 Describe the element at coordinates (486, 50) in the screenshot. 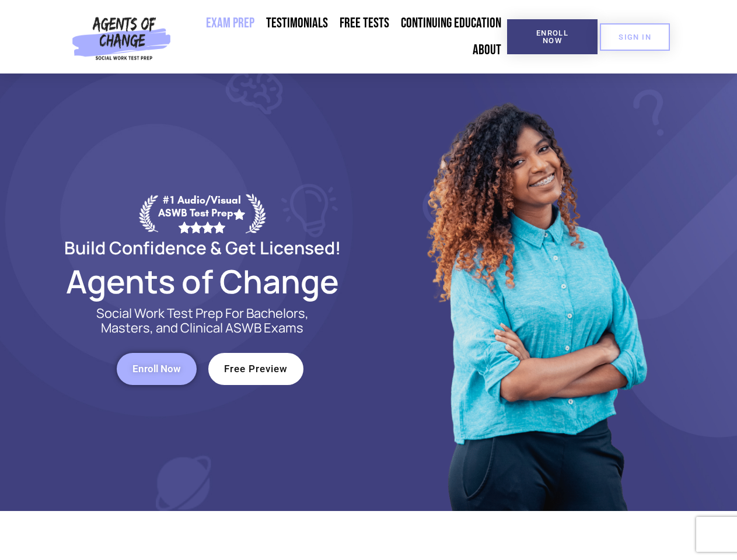

I see `a: About` at that location.